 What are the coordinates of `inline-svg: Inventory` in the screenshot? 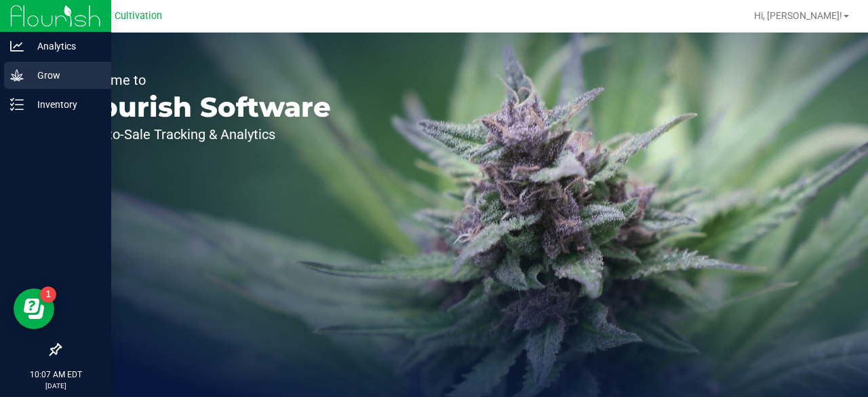 It's located at (17, 105).